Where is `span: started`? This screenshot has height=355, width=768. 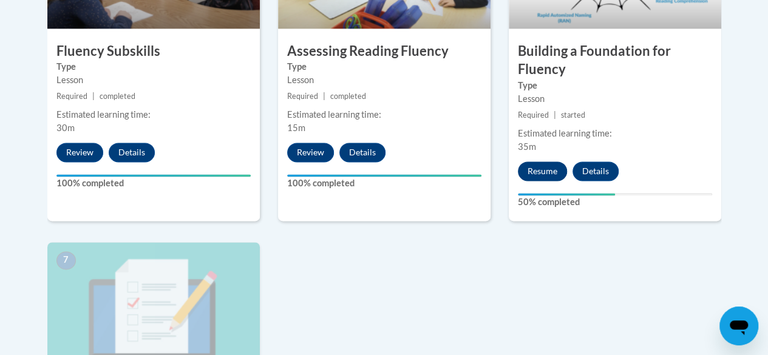
span: started is located at coordinates (573, 115).